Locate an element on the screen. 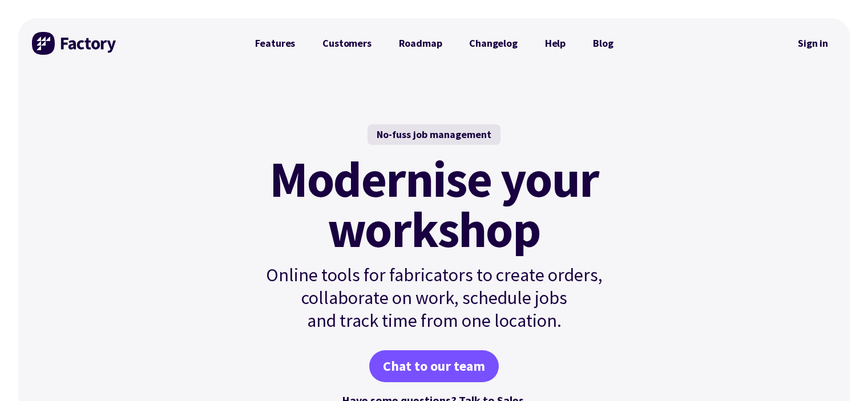 Image resolution: width=868 pixels, height=401 pixels. a: Features is located at coordinates (275, 43).